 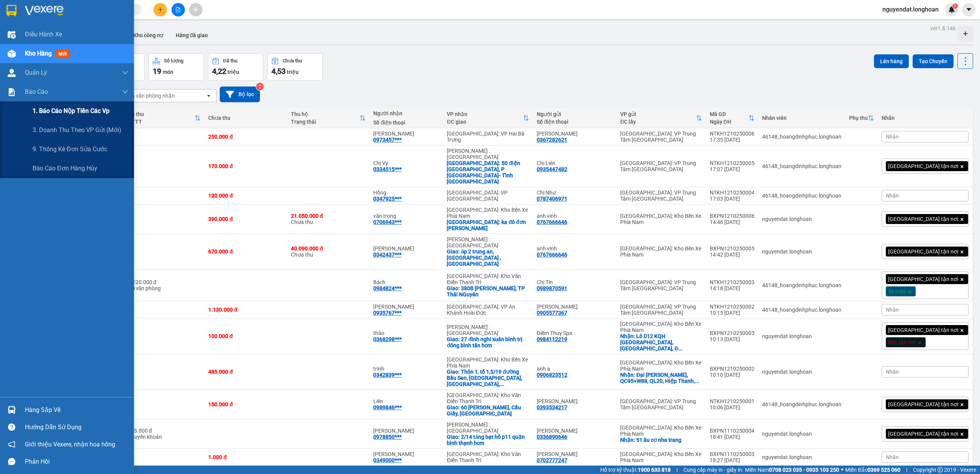 I want to click on div: Trạng thái, so click(x=325, y=122).